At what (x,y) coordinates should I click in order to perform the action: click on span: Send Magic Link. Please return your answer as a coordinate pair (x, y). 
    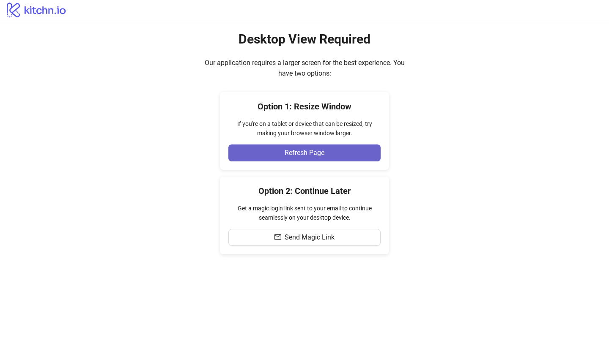
    Looking at the image, I should click on (310, 238).